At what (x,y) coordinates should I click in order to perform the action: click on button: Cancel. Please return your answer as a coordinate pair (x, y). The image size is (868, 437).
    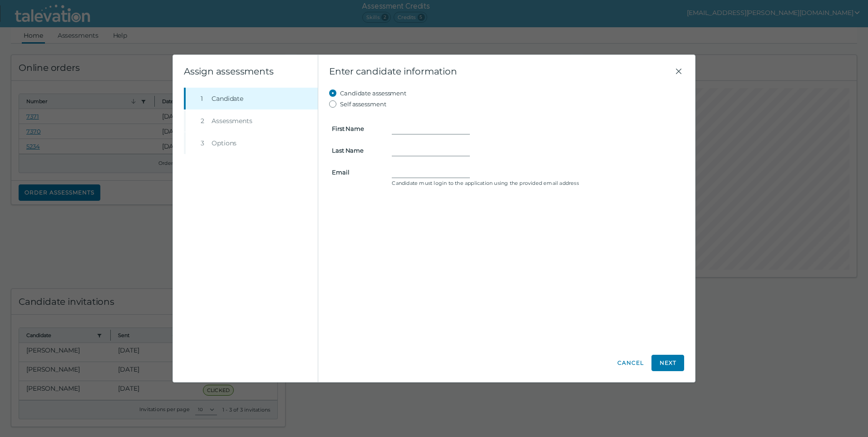
    Looking at the image, I should click on (631, 362).